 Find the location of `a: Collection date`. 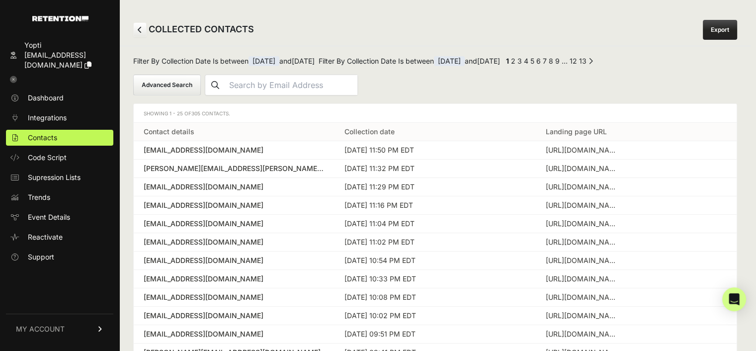

a: Collection date is located at coordinates (369, 131).